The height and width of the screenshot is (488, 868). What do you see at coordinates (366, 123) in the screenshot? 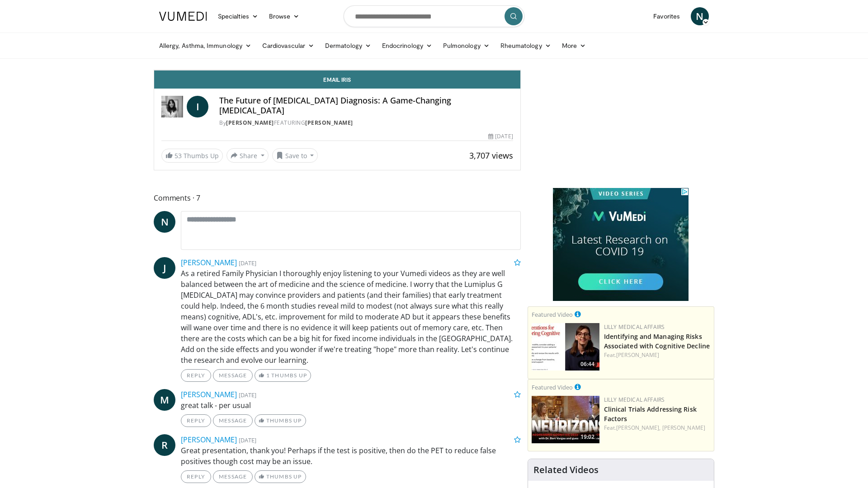
I see `div: By FEATURING` at bounding box center [366, 123].